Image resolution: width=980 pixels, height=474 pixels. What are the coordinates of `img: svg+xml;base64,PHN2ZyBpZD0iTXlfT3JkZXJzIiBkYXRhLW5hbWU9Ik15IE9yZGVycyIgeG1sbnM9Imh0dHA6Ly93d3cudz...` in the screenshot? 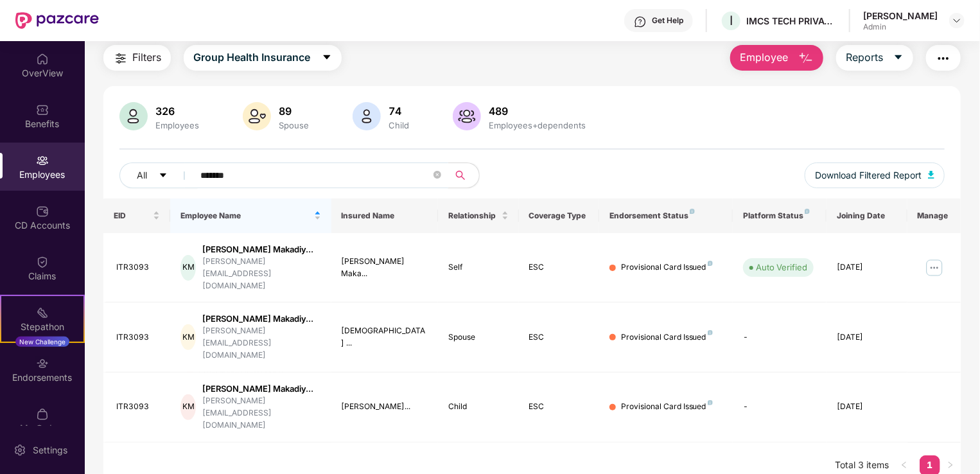 It's located at (43, 414).